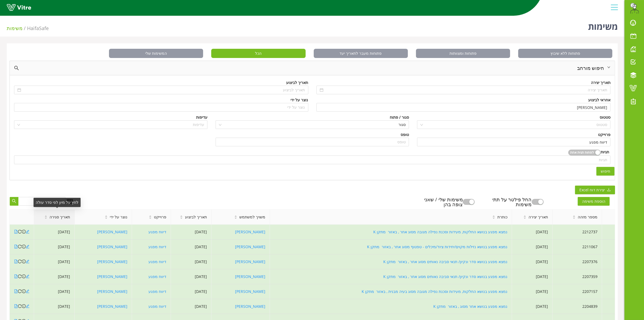  I want to click on span: סגור, so click(312, 125).